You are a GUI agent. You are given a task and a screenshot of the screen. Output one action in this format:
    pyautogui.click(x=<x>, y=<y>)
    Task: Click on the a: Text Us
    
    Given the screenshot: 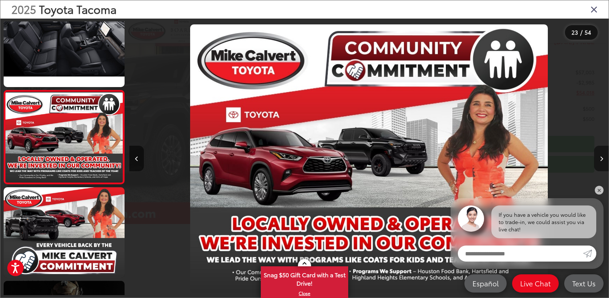 What is the action you would take?
    pyautogui.click(x=583, y=283)
    